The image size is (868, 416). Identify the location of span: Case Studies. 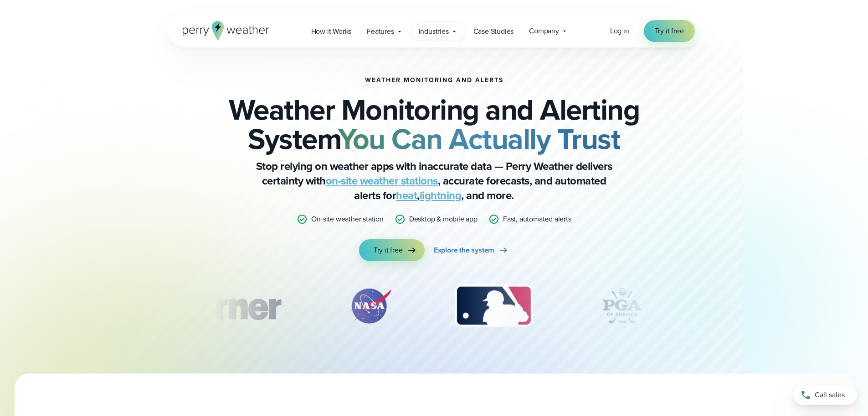
(494, 31).